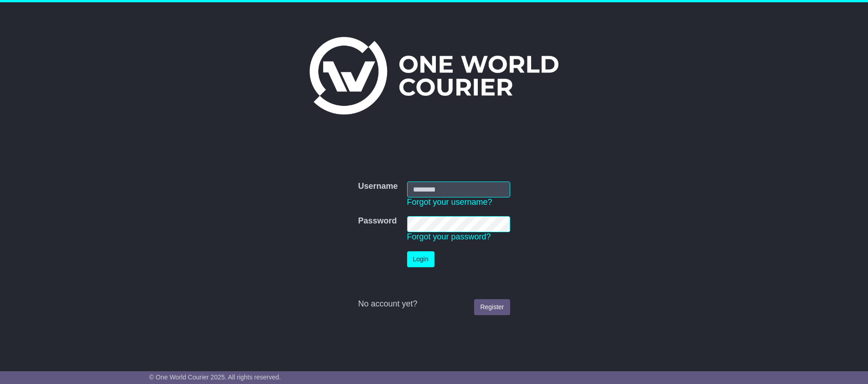  I want to click on button: Login, so click(421, 259).